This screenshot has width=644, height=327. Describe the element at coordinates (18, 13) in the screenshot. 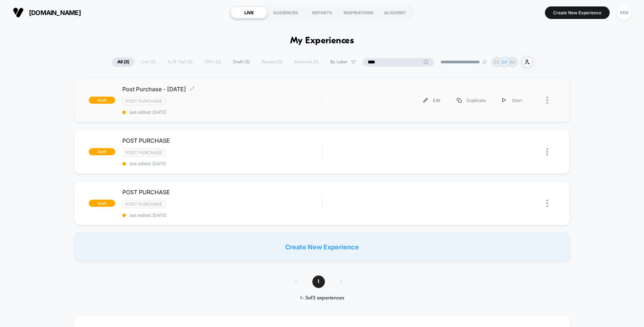

I see `img: Visually logo` at that location.